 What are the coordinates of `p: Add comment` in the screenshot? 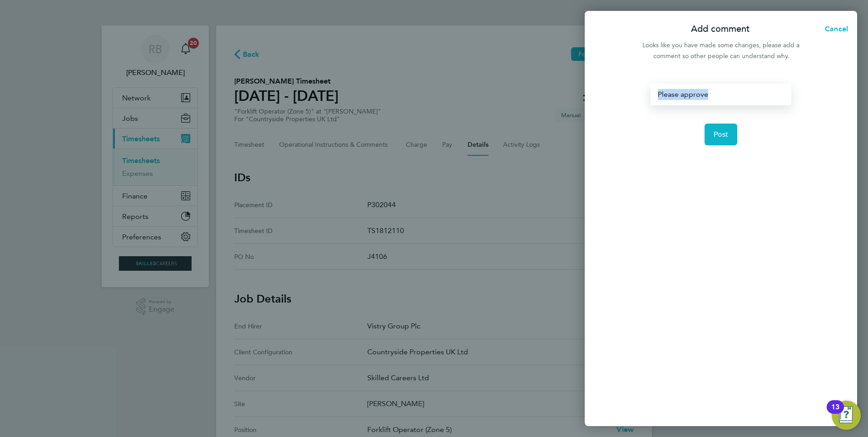 It's located at (720, 29).